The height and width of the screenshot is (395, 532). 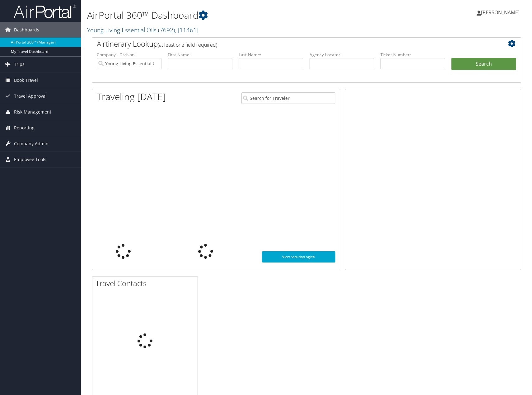 I want to click on span: Reporting, so click(x=24, y=128).